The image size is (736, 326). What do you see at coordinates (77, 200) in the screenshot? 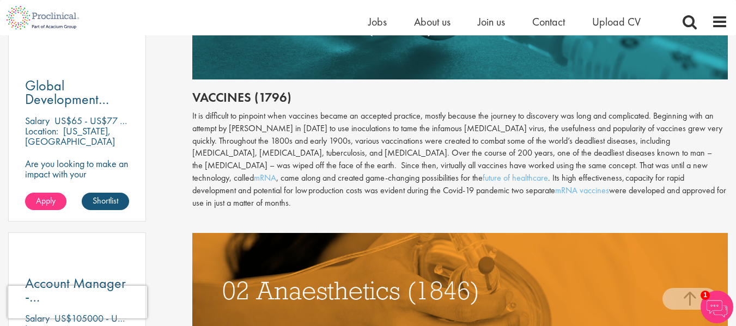
I see `p: Are you looking to make an impact with your innovation? We are working with a well-established ph...` at bounding box center [77, 200].